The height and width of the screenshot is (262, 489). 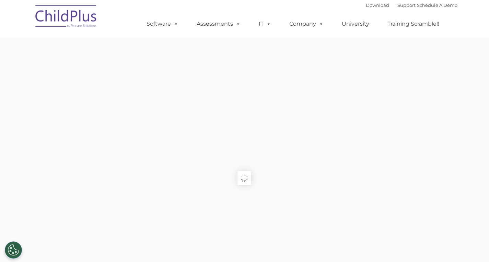 What do you see at coordinates (306, 24) in the screenshot?
I see `a: Company` at bounding box center [306, 24].